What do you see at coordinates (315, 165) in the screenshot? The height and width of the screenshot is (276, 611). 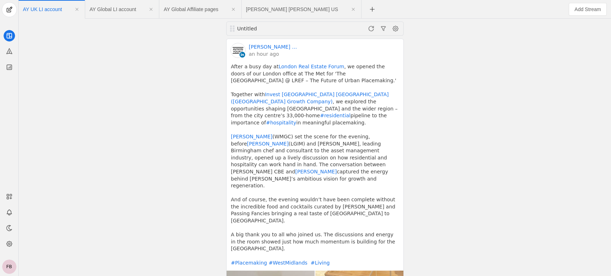 I see `pre: After a busy day at , we opened the doors of our London office at The Met for 'The [GEOGRAPHIC_DA...` at bounding box center [315, 165].